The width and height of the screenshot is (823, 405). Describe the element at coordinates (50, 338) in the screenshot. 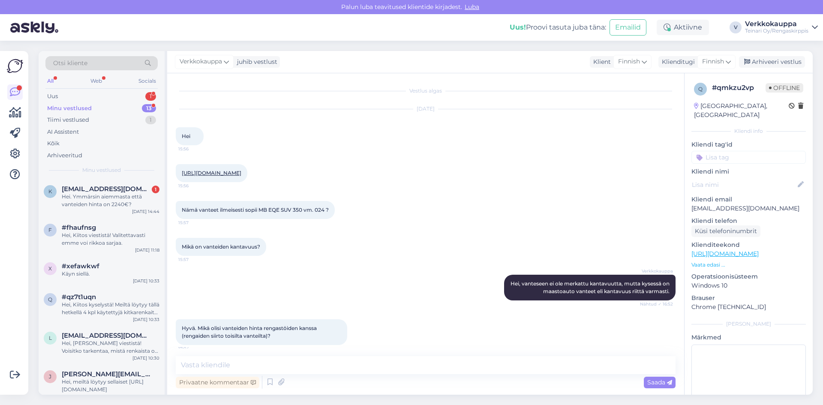

I see `span: L` at that location.